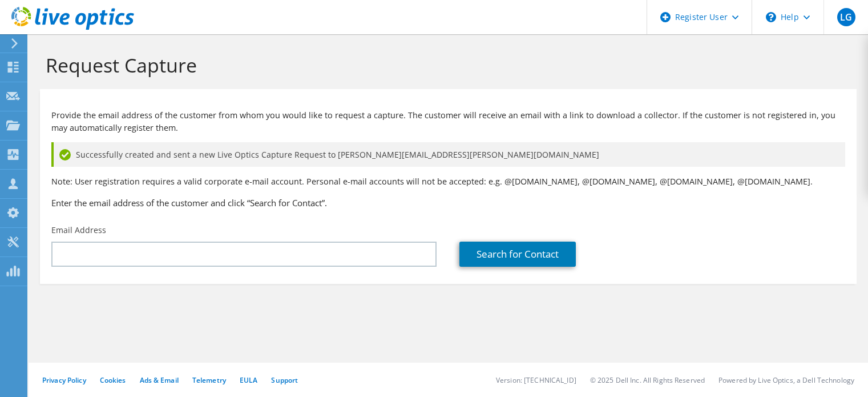  Describe the element at coordinates (517, 254) in the screenshot. I see `a: Search for Contact` at that location.